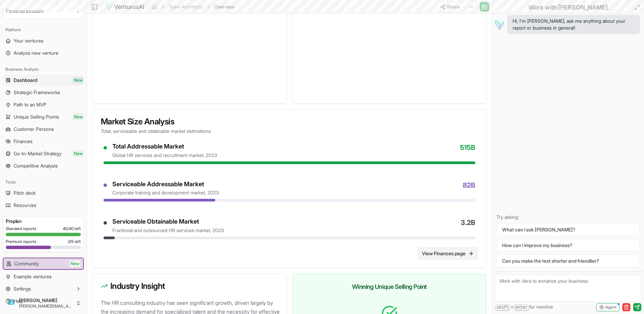 Image resolution: width=644 pixels, height=314 pixels. What do you see at coordinates (608, 307) in the screenshot?
I see `button: Agent` at bounding box center [608, 307].